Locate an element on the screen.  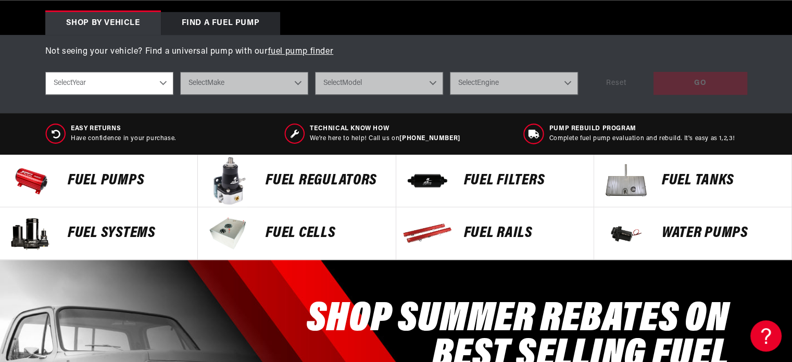
a: Fuel Tanks Fuel Tanks is located at coordinates (693, 181).